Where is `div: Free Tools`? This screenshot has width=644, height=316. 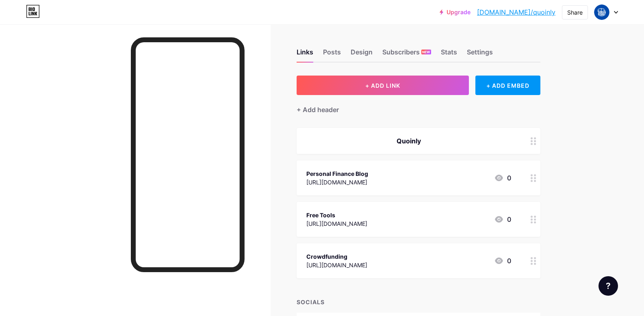
div: Free Tools is located at coordinates (337, 215).